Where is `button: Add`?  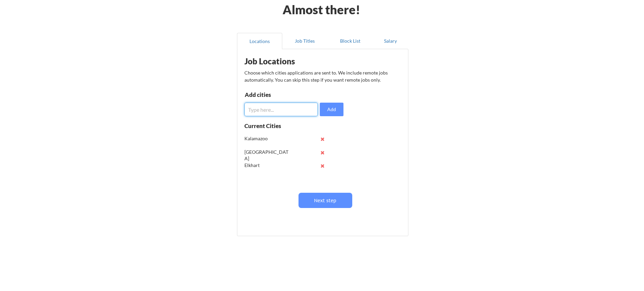
button: Add is located at coordinates (331, 110).